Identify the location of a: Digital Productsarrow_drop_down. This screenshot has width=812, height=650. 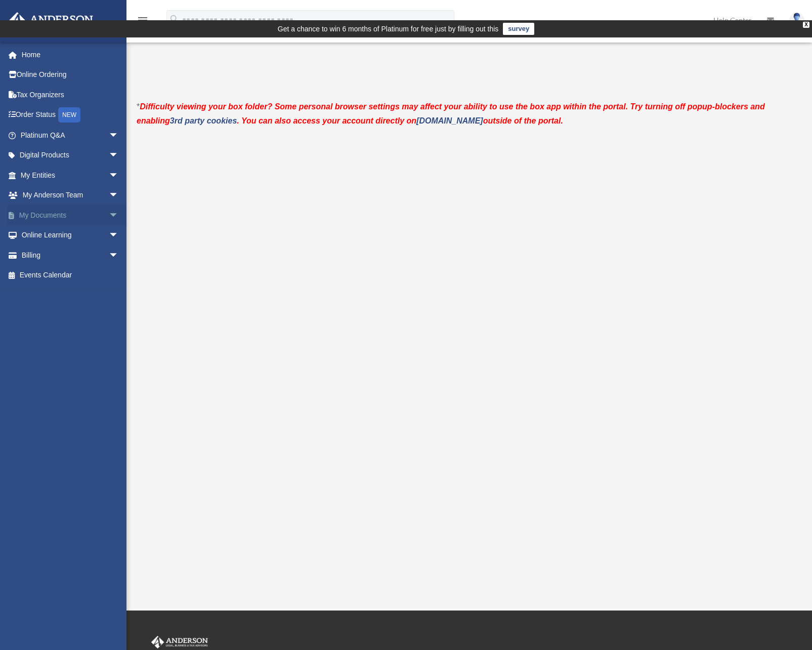
(70, 155).